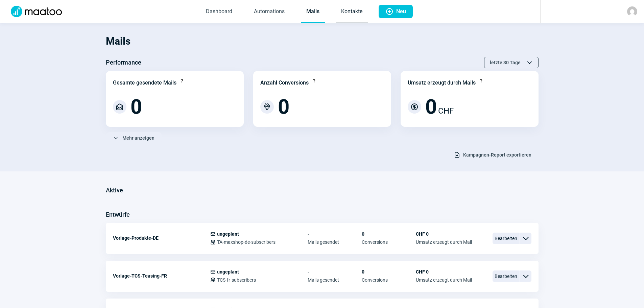 The width and height of the screenshot is (644, 308). I want to click on span: TA-maxshop-de-subscribers, so click(246, 242).